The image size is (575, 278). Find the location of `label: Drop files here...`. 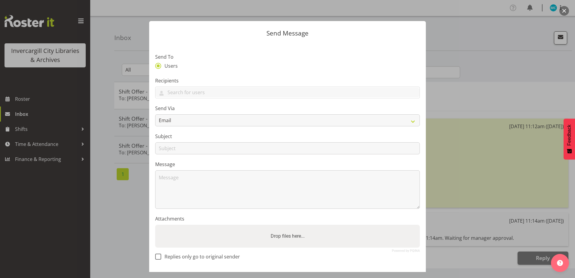

label: Drop files here... is located at coordinates (287, 236).